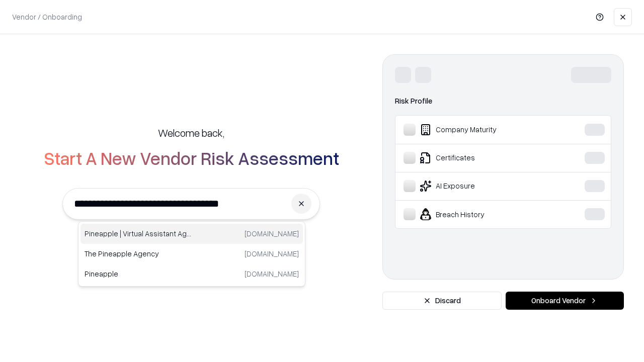  What do you see at coordinates (191, 132) in the screenshot?
I see `h5: Welcome back,` at bounding box center [191, 132].